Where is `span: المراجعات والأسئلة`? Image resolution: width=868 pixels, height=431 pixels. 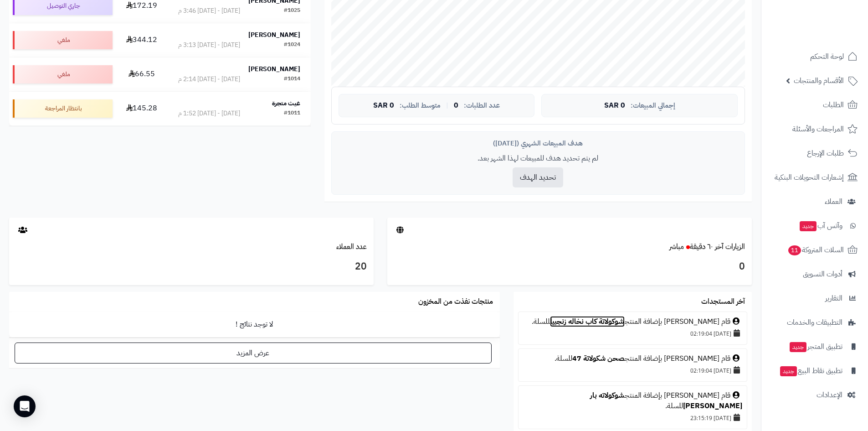 span: المراجعات والأسئلة is located at coordinates (817, 129).